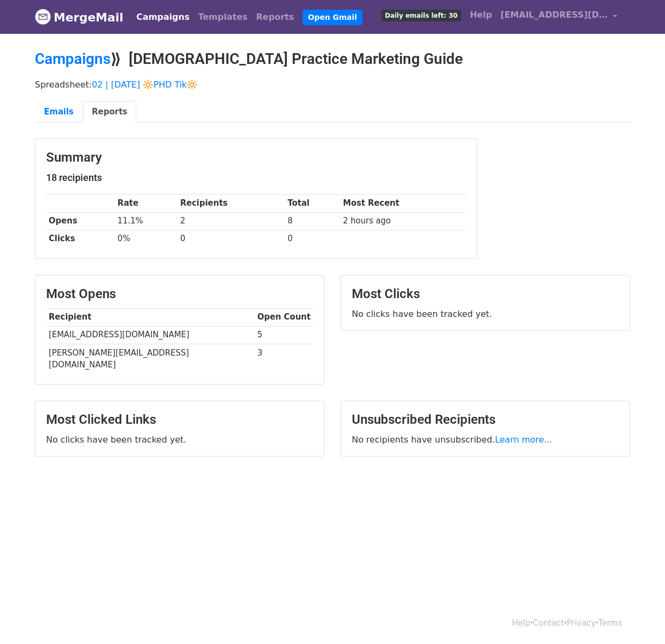 The image size is (665, 644). Describe the element at coordinates (43, 17) in the screenshot. I see `img: MergeMail logo` at that location.